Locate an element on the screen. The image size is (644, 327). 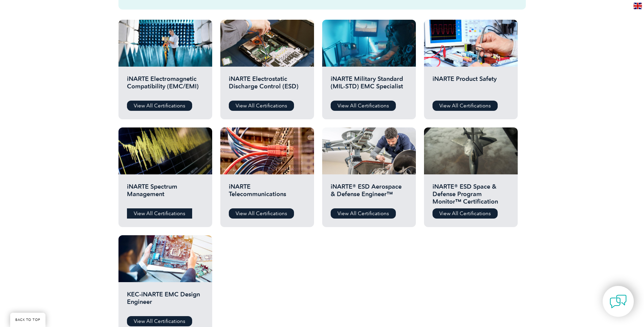
h2: iNARTE® ESD Aerospace & Defense Engineer™ is located at coordinates (369, 193).